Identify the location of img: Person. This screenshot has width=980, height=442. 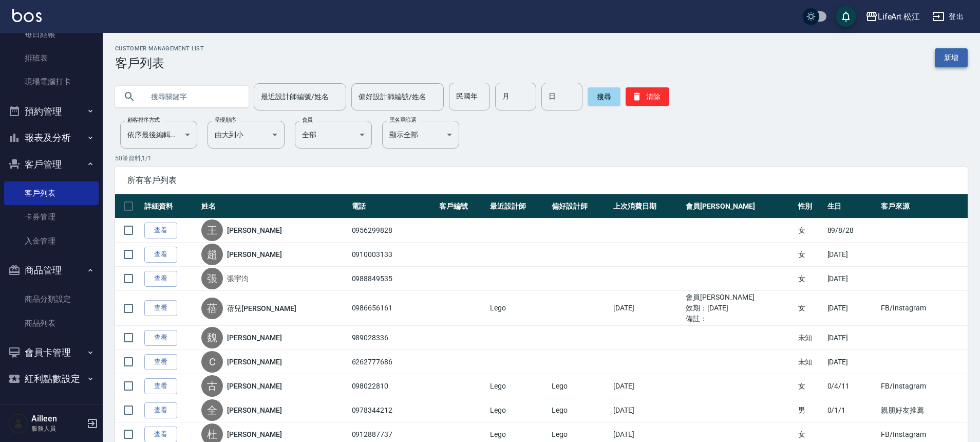
(19, 423).